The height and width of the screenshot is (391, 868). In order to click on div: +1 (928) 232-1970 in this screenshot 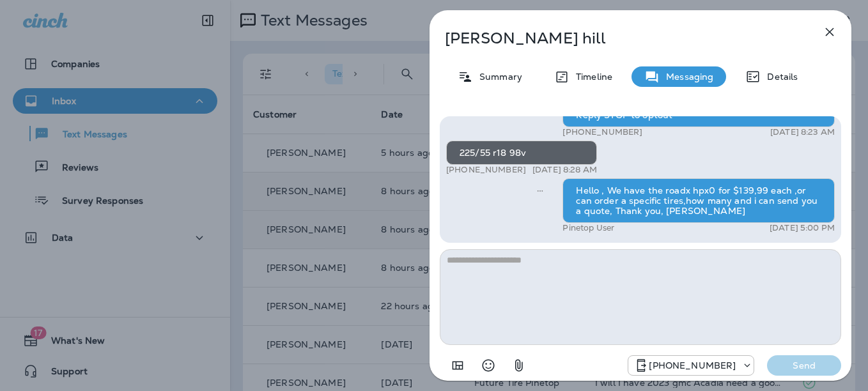, I will do `click(691, 365)`.